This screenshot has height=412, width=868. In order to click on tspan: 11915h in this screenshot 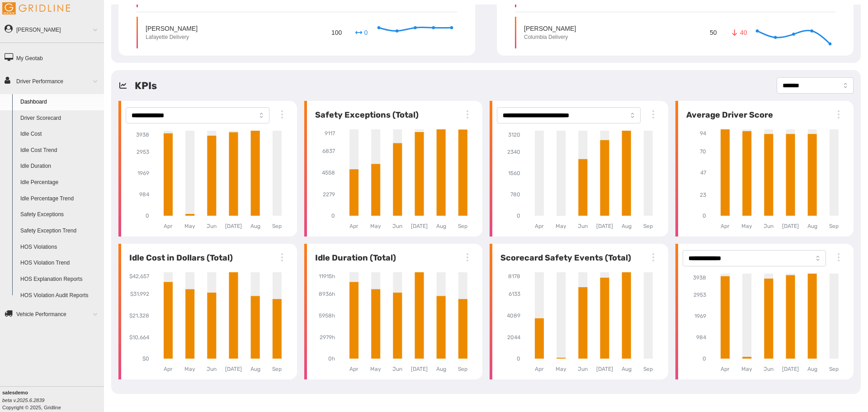, I will do `click(327, 277)`.